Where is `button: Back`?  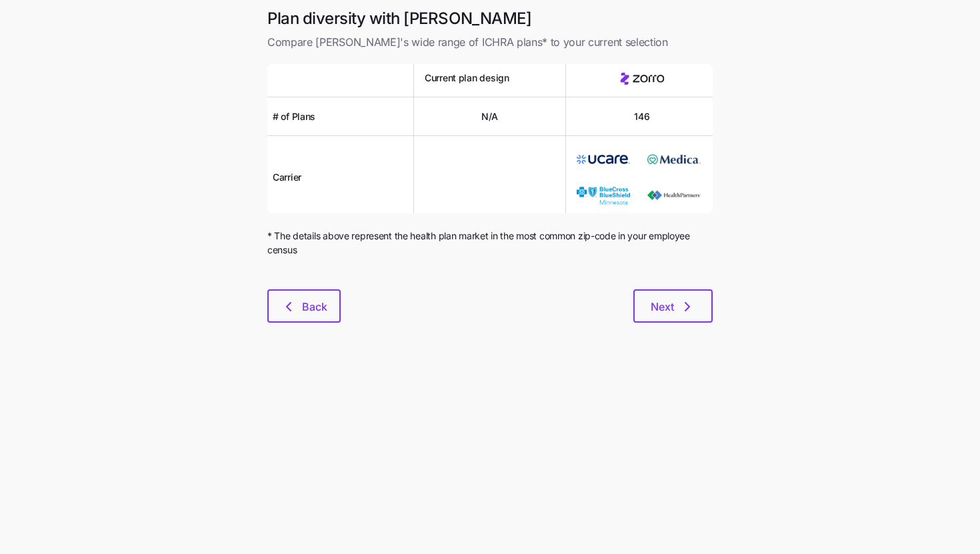
button: Back is located at coordinates (304, 306).